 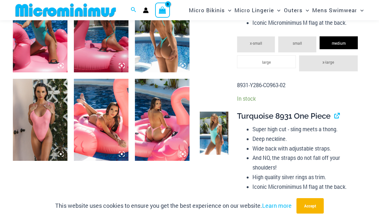 I want to click on span: Mens Swimwear, so click(x=334, y=10).